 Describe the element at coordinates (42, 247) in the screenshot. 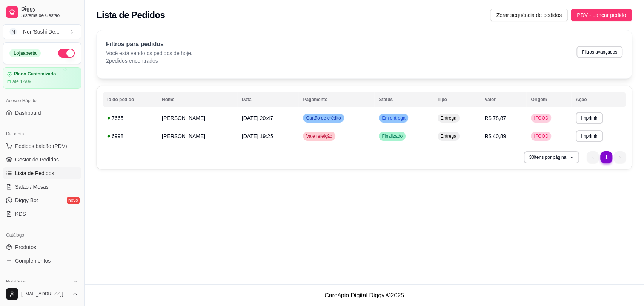

I see `a: Produtos` at that location.